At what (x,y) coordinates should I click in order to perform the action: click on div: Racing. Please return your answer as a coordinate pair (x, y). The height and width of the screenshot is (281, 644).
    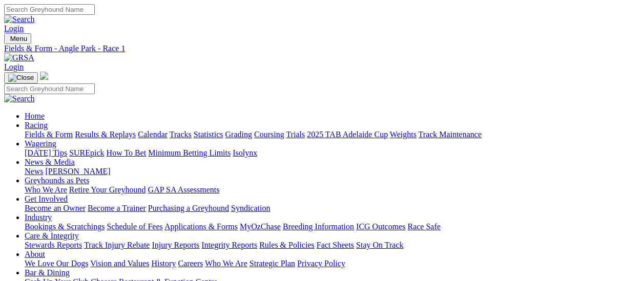
    Looking at the image, I should click on (332, 135).